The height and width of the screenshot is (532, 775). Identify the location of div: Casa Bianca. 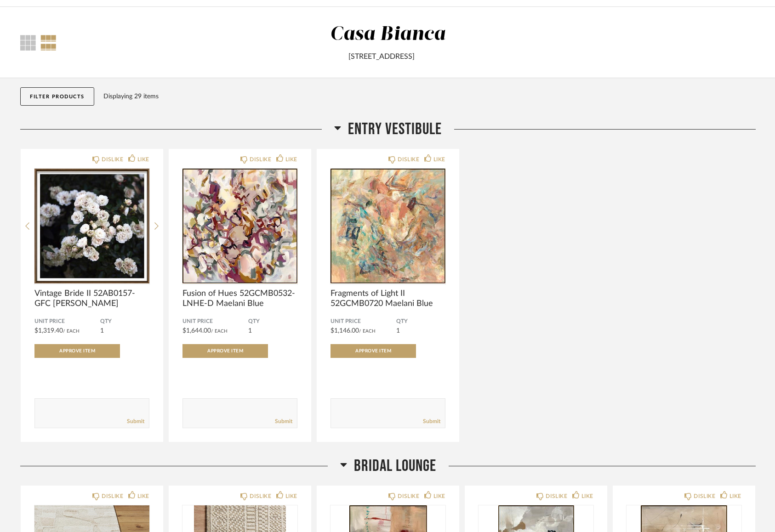
(388, 34).